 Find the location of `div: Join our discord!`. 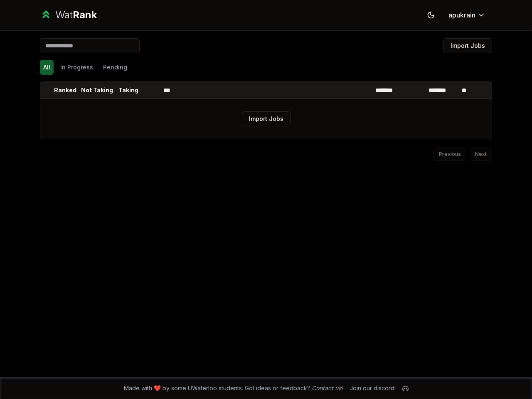

div: Join our discord! is located at coordinates (372, 389).